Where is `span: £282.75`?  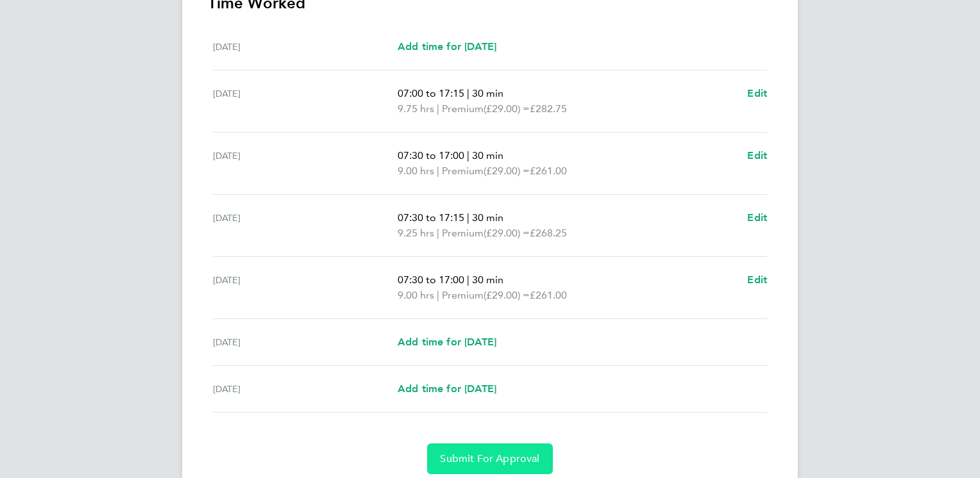 span: £282.75 is located at coordinates (549, 109).